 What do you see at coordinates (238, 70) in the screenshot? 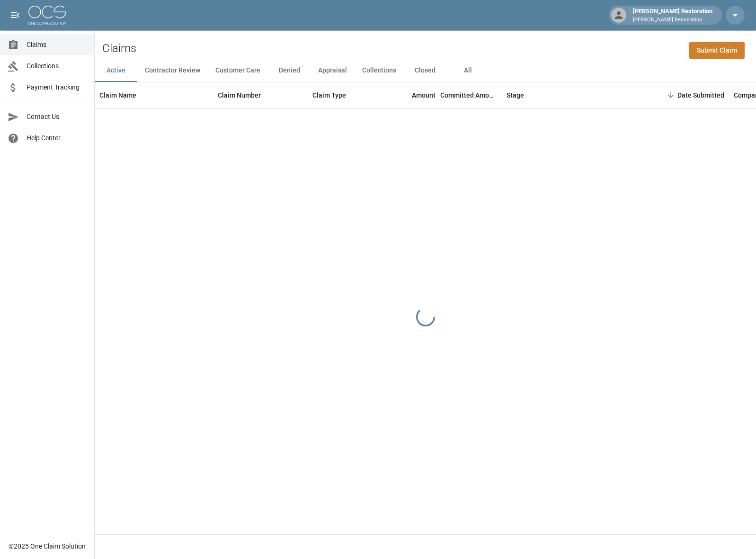
I see `button: Customer Care` at bounding box center [238, 70].